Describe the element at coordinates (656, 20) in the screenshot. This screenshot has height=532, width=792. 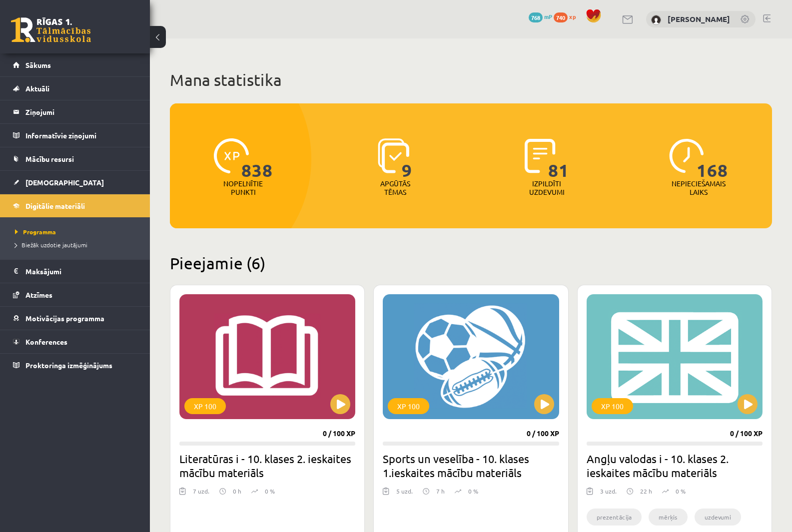
I see `img: Deivids Gregors Zeile` at that location.